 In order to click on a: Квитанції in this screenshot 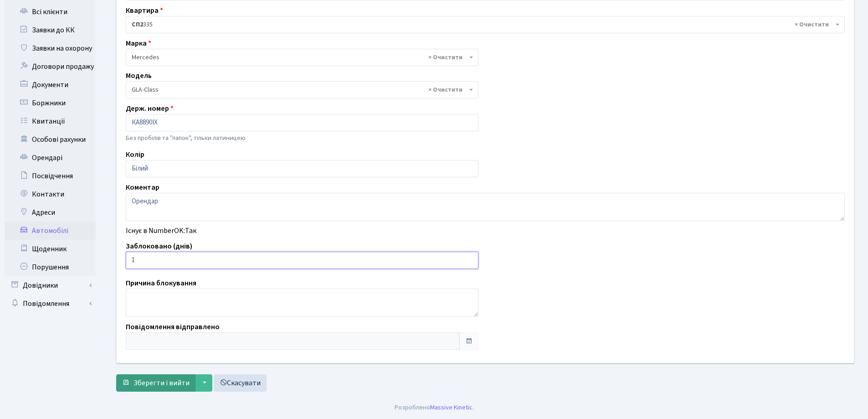, I will do `click(50, 121)`.